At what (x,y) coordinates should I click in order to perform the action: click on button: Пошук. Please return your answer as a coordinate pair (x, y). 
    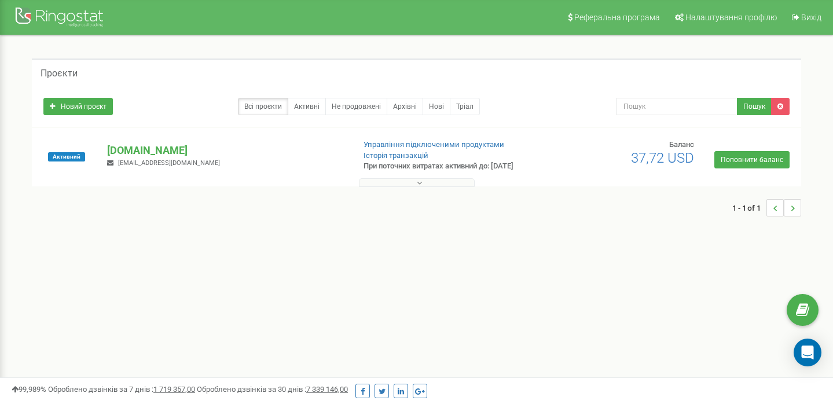
    Looking at the image, I should click on (754, 106).